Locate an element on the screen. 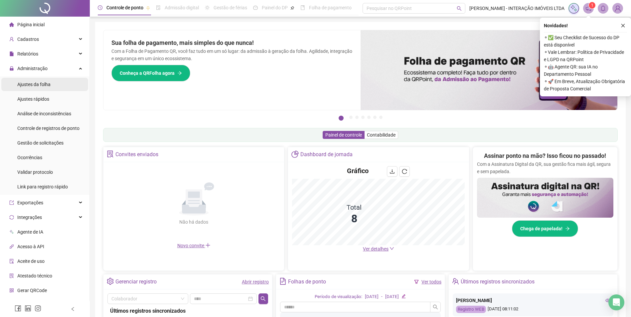  button: Conheça a QRFolha agora is located at coordinates (151, 73).